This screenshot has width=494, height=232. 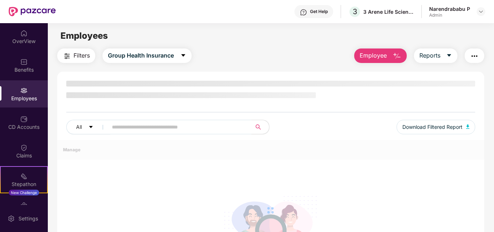 What do you see at coordinates (380, 56) in the screenshot?
I see `button: Employee` at bounding box center [380, 56].